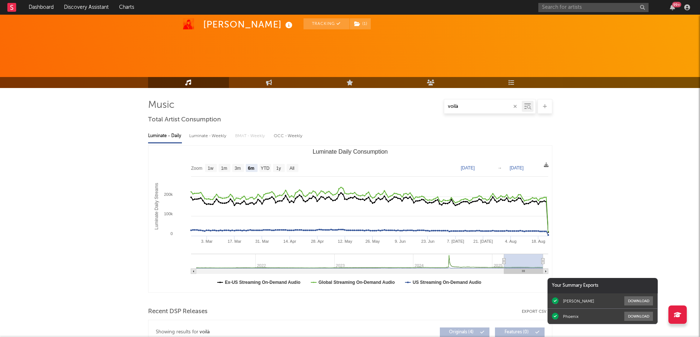 This screenshot has width=700, height=337. What do you see at coordinates (289, 242) in the screenshot?
I see `text: 14. Apr` at bounding box center [289, 242].